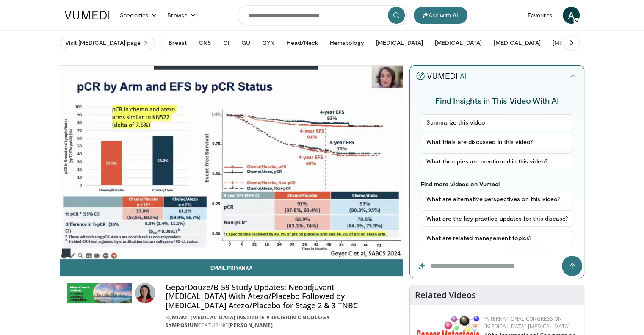 The width and height of the screenshot is (644, 335). What do you see at coordinates (232, 162) in the screenshot?
I see `video-js: Video Player` at bounding box center [232, 162].